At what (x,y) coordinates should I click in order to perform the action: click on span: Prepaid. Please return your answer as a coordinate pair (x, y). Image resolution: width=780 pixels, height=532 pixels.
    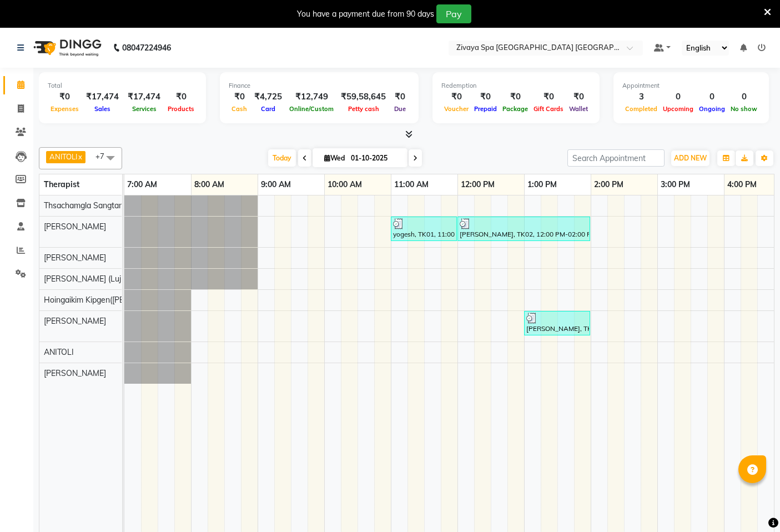
    Looking at the image, I should click on (486, 109).